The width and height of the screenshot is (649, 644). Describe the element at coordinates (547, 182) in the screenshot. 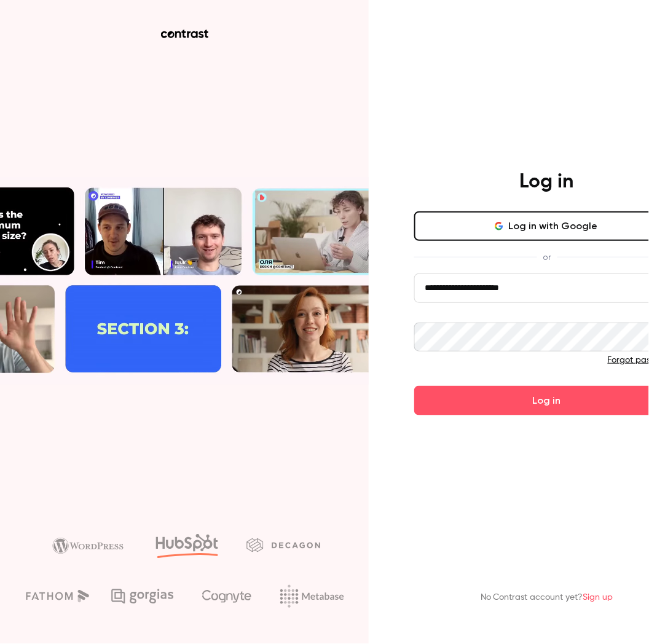

I see `h4: Log in` at that location.